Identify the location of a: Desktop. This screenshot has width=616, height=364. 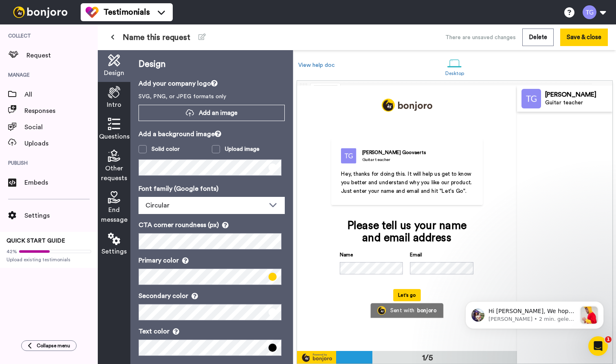
(455, 66).